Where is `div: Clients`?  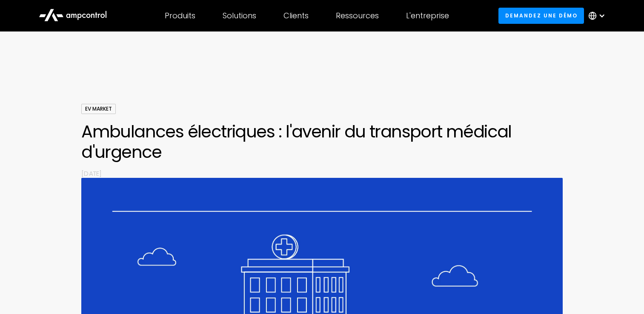 div: Clients is located at coordinates (296, 16).